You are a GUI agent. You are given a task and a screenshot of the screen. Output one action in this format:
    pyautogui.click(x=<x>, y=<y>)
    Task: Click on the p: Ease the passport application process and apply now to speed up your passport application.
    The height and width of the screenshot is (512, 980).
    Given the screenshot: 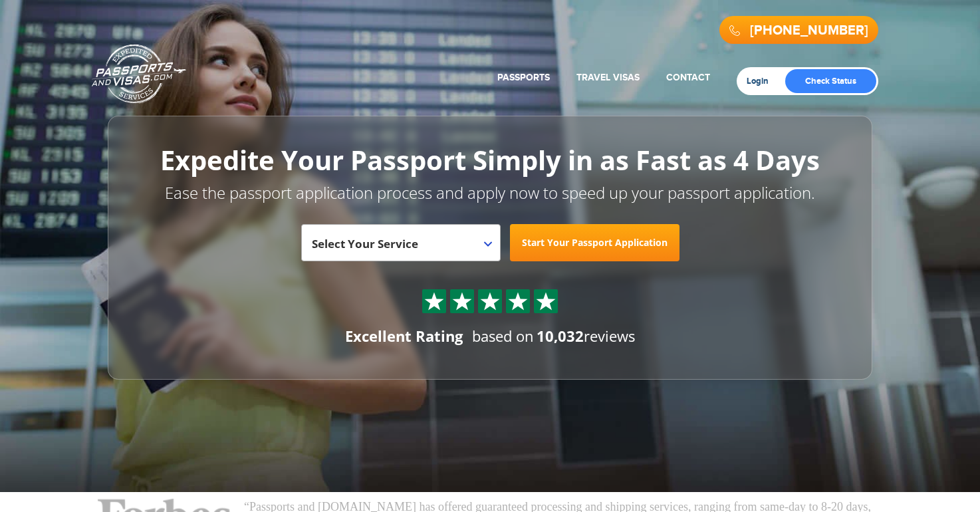 What is the action you would take?
    pyautogui.click(x=490, y=193)
    